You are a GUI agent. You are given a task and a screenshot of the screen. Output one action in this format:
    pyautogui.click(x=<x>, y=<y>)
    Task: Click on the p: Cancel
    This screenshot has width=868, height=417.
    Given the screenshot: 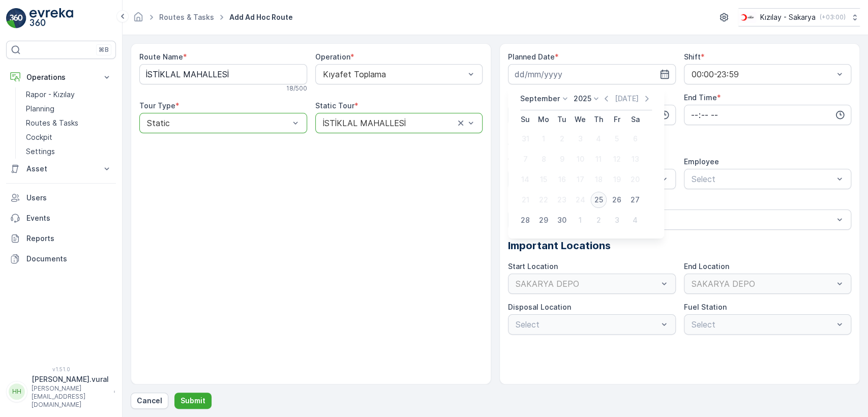 What is the action you would take?
    pyautogui.click(x=149, y=401)
    